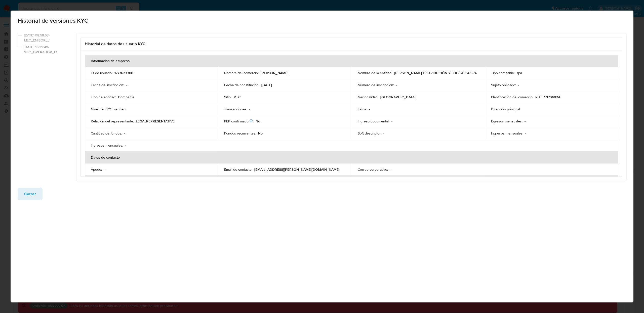 The height and width of the screenshot is (313, 644). I want to click on p: 1777623380, so click(124, 73).